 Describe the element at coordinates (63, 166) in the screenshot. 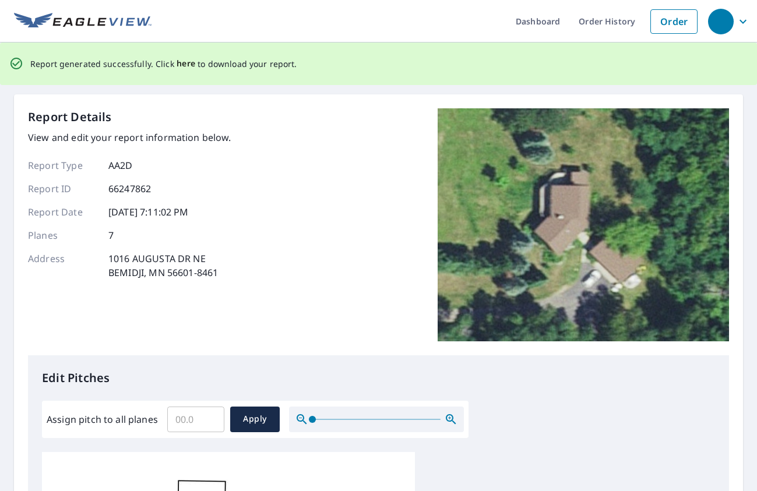

I see `p: Report Type` at that location.